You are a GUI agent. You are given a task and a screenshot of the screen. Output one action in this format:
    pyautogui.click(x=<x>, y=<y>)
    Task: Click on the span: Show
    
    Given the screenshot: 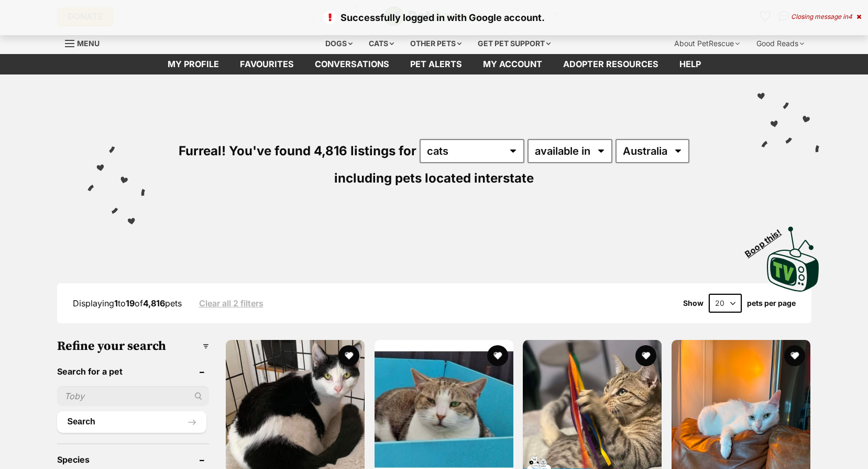 What is the action you would take?
    pyautogui.click(x=693, y=303)
    